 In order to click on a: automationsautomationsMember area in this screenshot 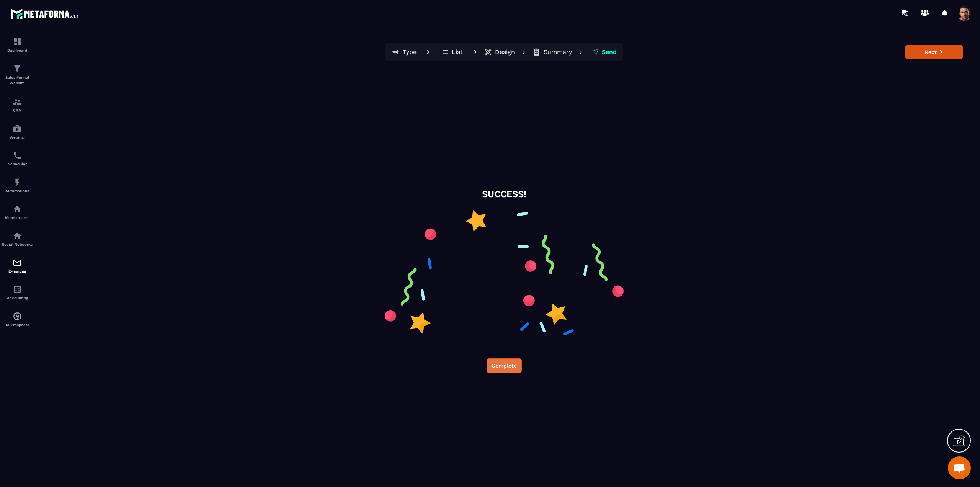, I will do `click(17, 212)`.